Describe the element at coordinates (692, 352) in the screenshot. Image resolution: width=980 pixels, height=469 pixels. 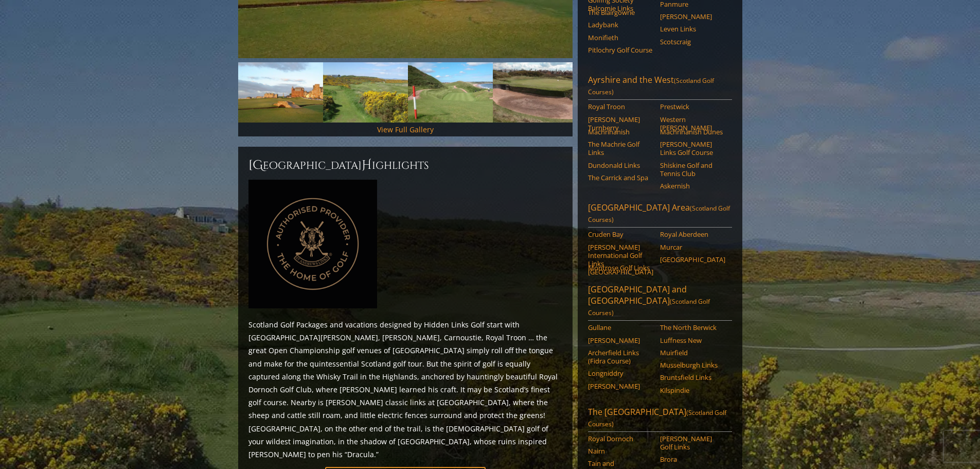
I see `a: Muirfield` at that location.